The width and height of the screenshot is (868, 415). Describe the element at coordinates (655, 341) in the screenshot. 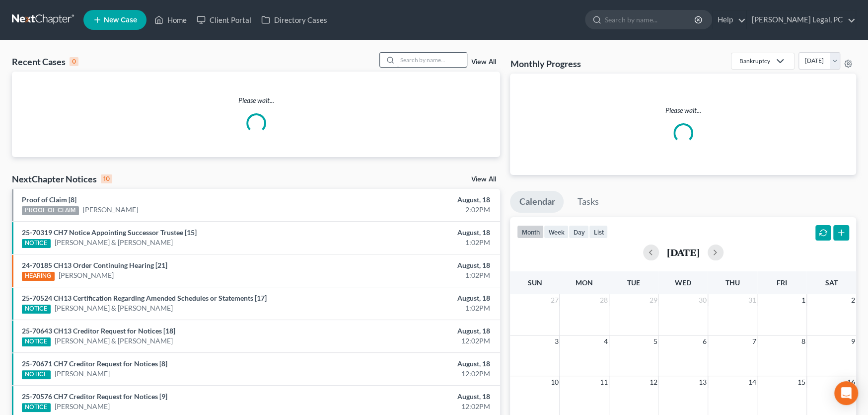

I see `span: 5` at that location.